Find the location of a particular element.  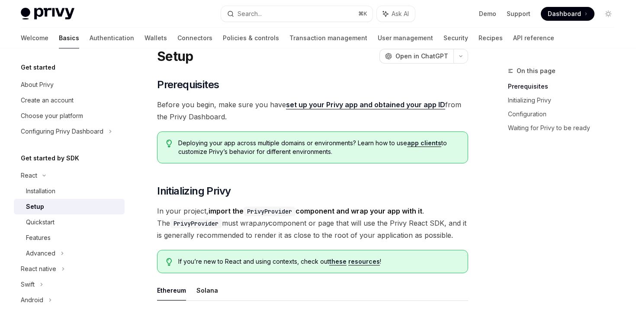

button: Ethereum is located at coordinates (171, 290).